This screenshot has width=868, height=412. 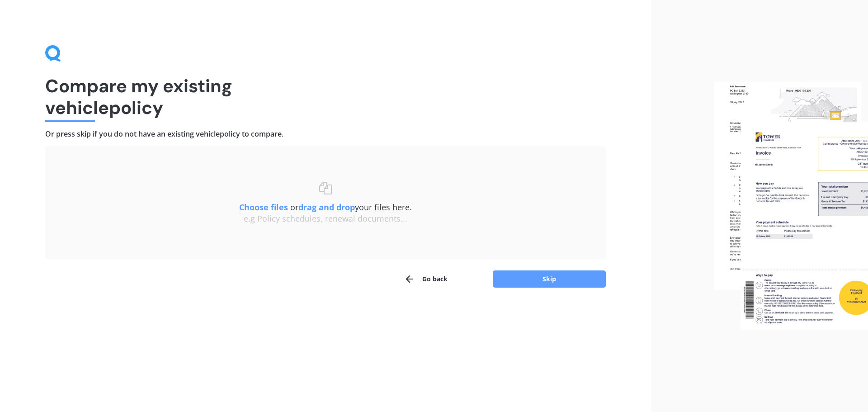 I want to click on u: Choose files, so click(x=264, y=207).